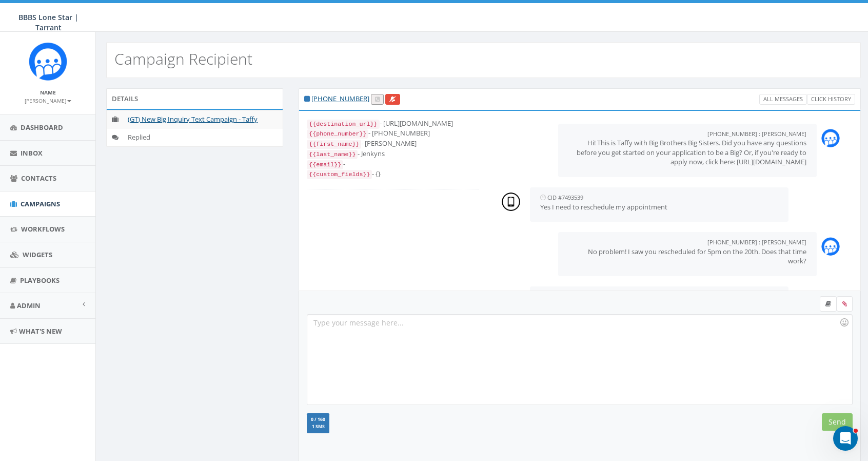 The image size is (868, 461). What do you see at coordinates (566, 197) in the screenshot?
I see `small: CID #7493539` at bounding box center [566, 197].